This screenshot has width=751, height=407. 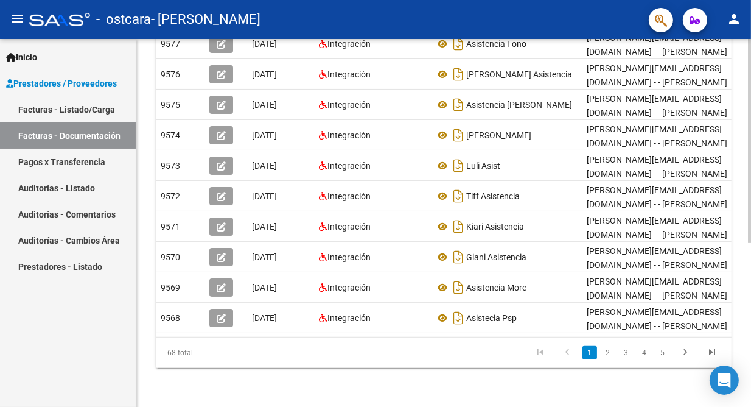 What do you see at coordinates (495, 227) in the screenshot?
I see `span: Kiari Asistencia` at bounding box center [495, 227].